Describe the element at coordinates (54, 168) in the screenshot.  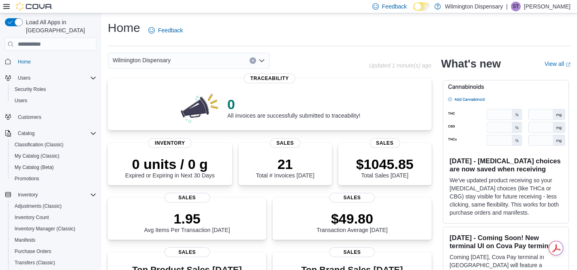
I see `button: My Catalog (Beta)` at that location.